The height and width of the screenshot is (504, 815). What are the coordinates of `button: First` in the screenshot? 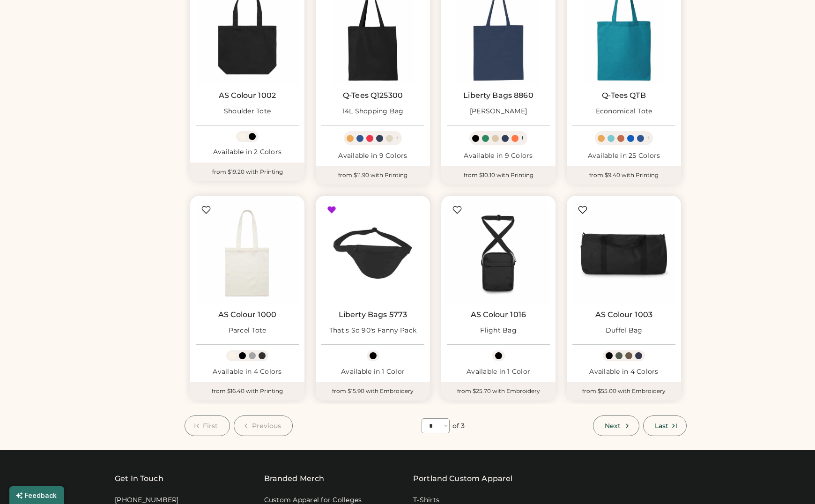 It's located at (207, 426).